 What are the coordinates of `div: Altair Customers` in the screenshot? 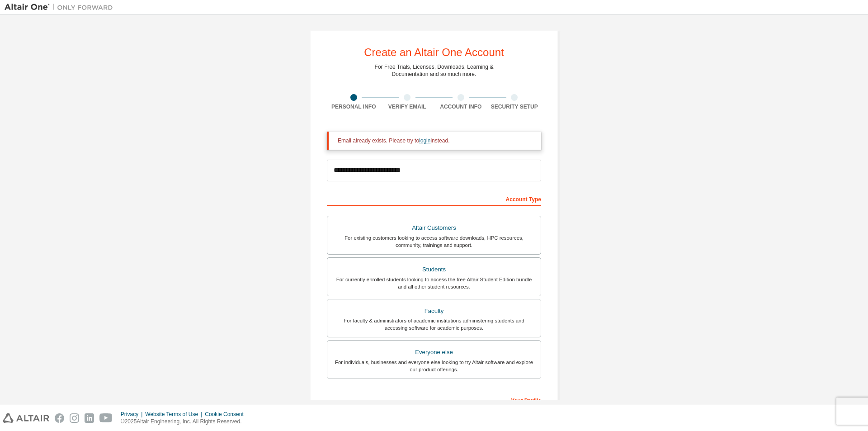 It's located at (434, 228).